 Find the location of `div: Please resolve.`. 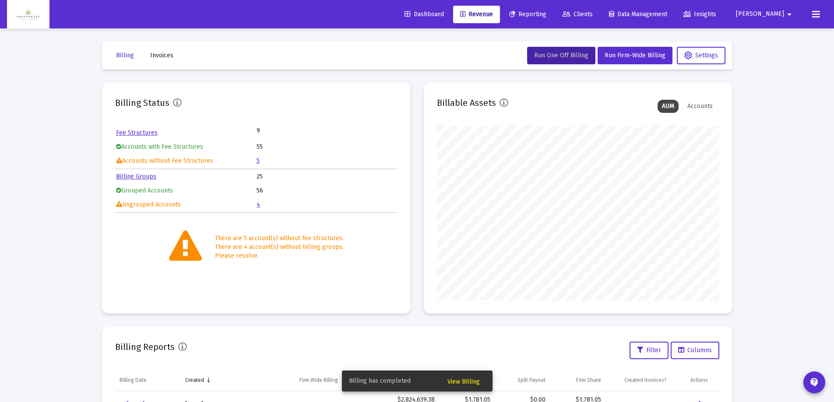

div: Please resolve. is located at coordinates (279, 256).